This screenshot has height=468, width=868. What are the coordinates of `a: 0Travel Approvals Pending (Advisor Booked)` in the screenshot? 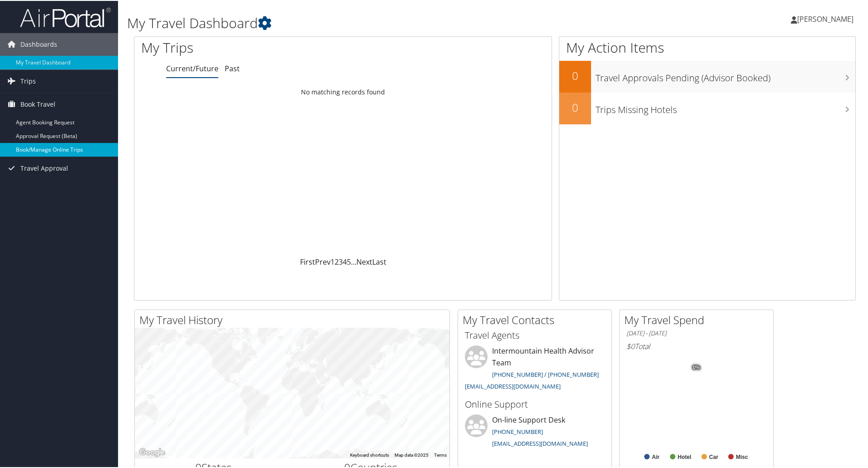 It's located at (708, 76).